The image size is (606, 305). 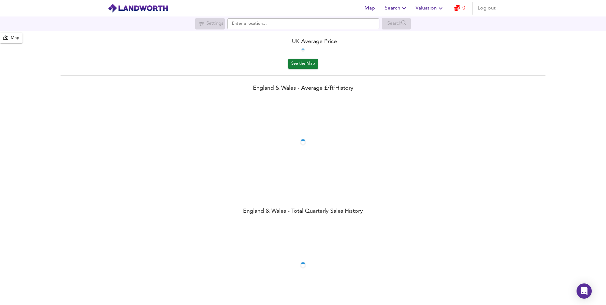 What do you see at coordinates (459, 8) in the screenshot?
I see `button: 0` at bounding box center [459, 8].